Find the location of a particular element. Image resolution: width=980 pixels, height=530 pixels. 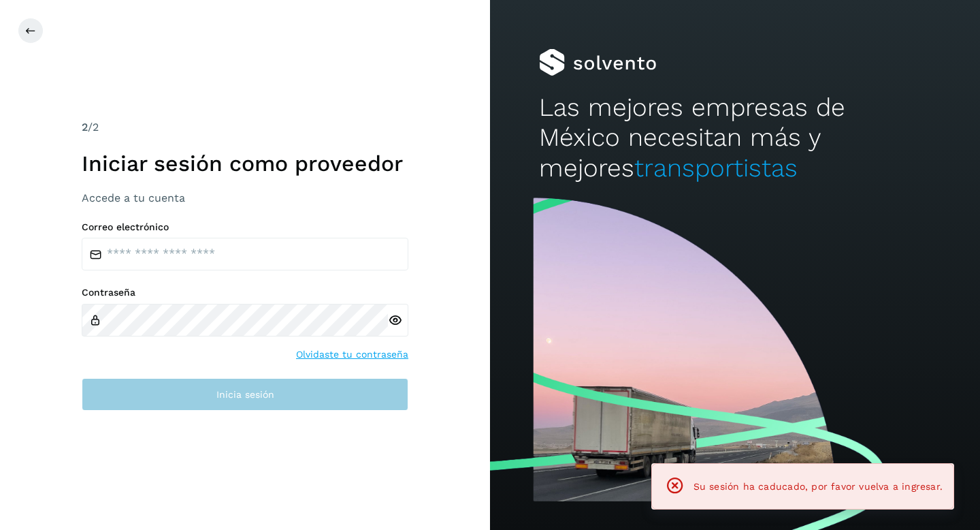

span: Inicia sesión is located at coordinates (245, 395).